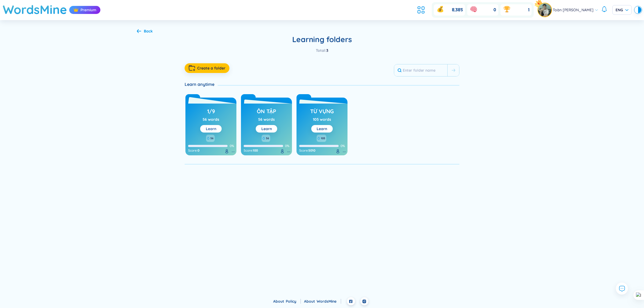  I want to click on a: avatarpro, so click(545, 10).